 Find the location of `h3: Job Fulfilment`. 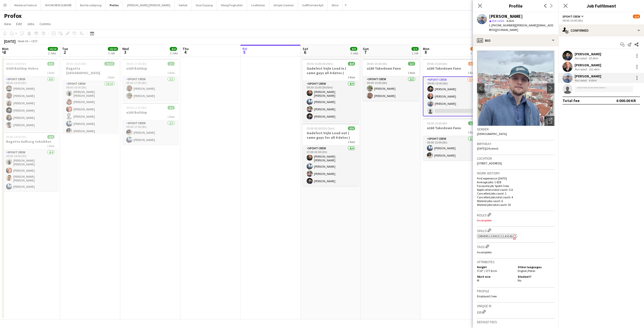

h3: Job Fulfilment is located at coordinates (601, 6).